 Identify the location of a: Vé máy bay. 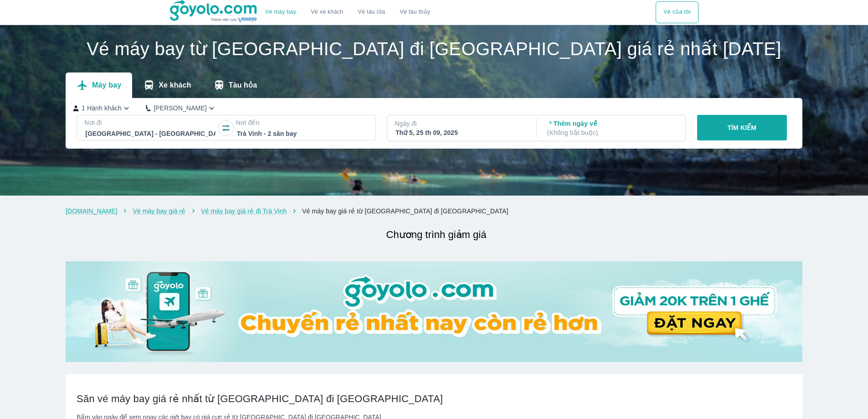
(281, 12).